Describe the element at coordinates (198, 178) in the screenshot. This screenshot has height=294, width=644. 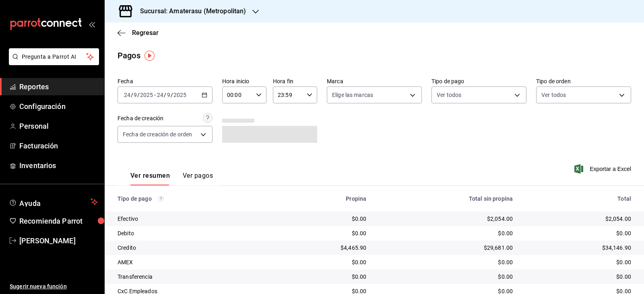
I see `button: Ver pagos` at that location.